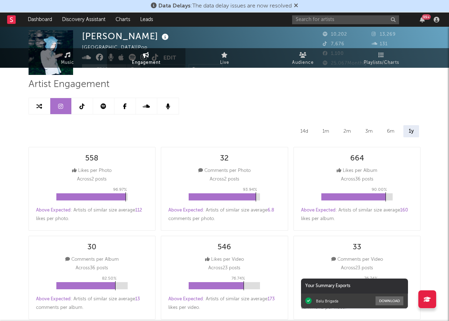 This screenshot has width=449, height=321. I want to click on button: Download, so click(389, 301).